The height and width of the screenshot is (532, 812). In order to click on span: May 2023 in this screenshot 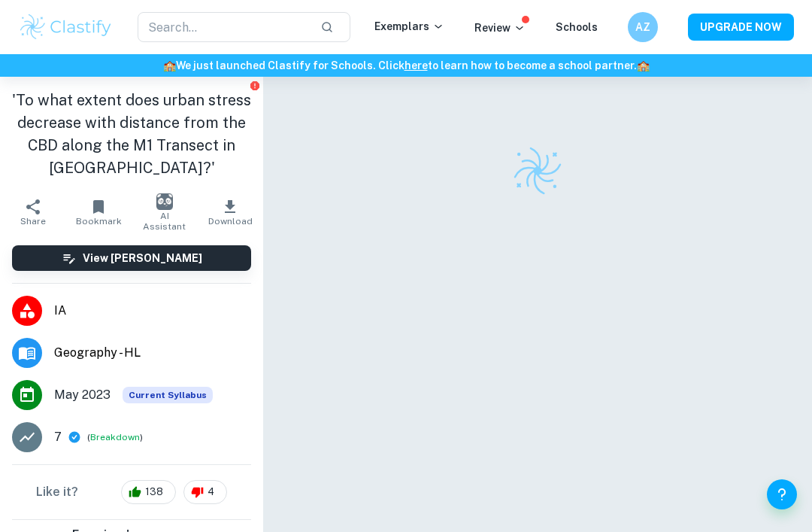, I will do `click(82, 394)`.